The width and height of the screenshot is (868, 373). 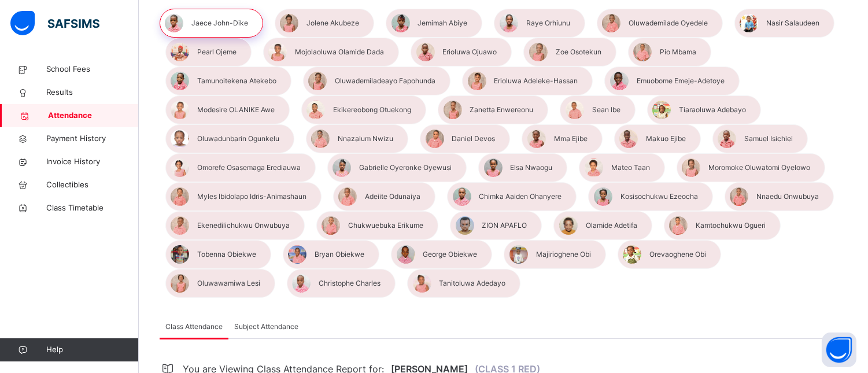 I want to click on span: Payment History, so click(x=92, y=138).